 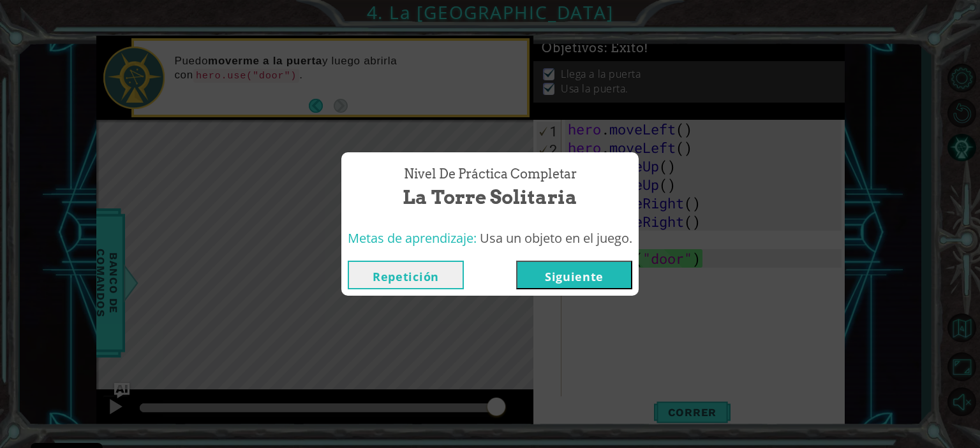 I want to click on span: Usa un objeto en el juego., so click(x=556, y=238).